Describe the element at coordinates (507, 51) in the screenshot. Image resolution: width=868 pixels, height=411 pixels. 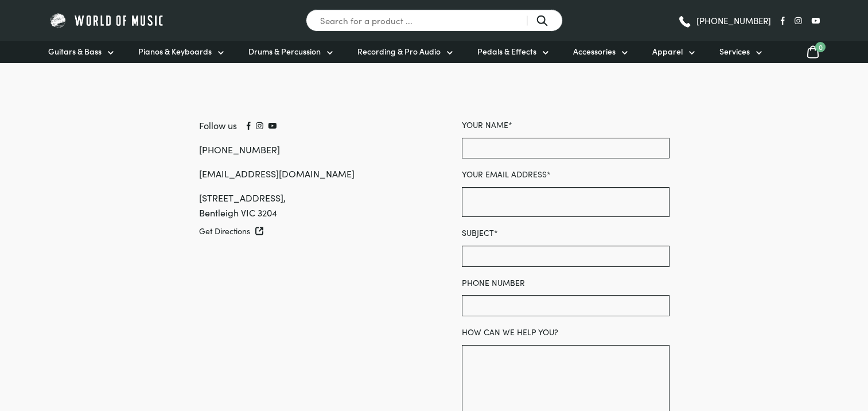
I see `span: Pedals & Effects` at that location.